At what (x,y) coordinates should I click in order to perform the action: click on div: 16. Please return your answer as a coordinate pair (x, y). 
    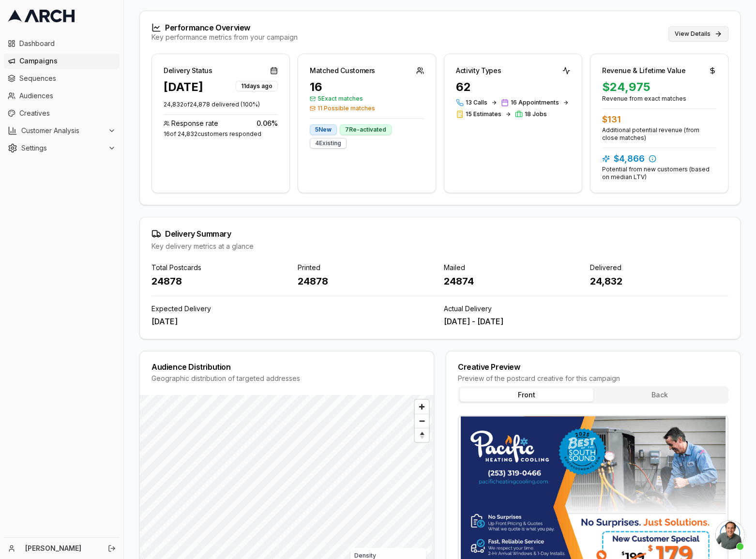
    Looking at the image, I should click on (367, 87).